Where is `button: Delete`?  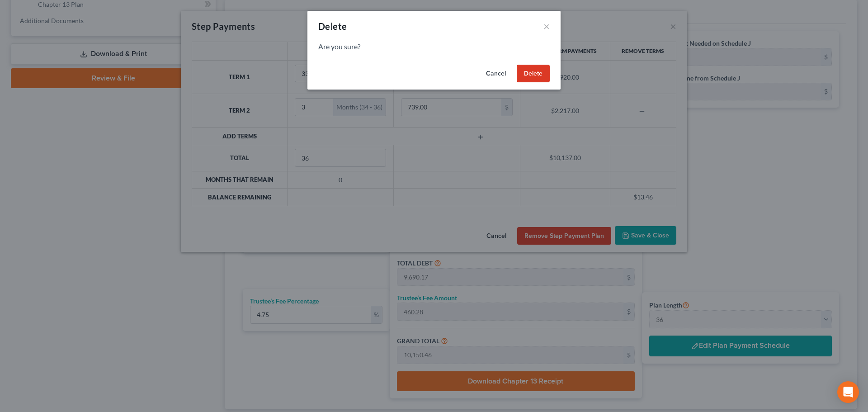
button: Delete is located at coordinates (533, 73).